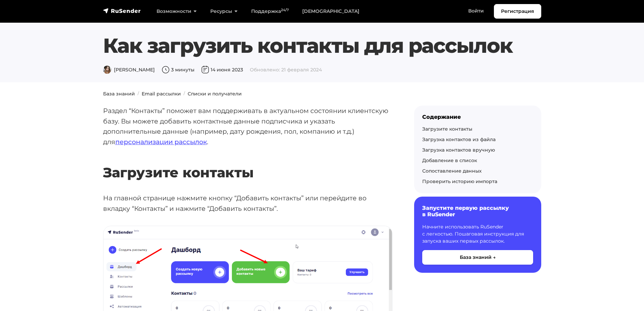 This screenshot has height=311, width=644. What do you see at coordinates (177, 11) in the screenshot?
I see `a: Возможности` at bounding box center [177, 11].